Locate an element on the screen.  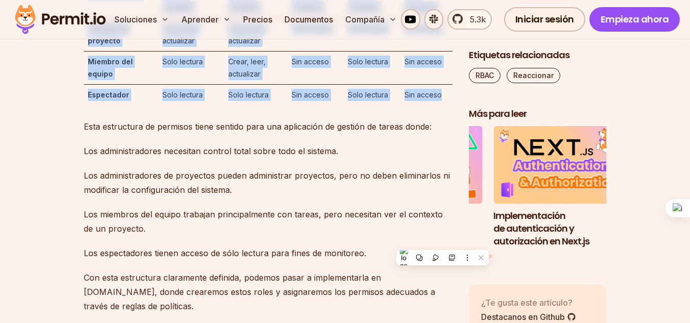
font: 5.3k is located at coordinates (478, 19).